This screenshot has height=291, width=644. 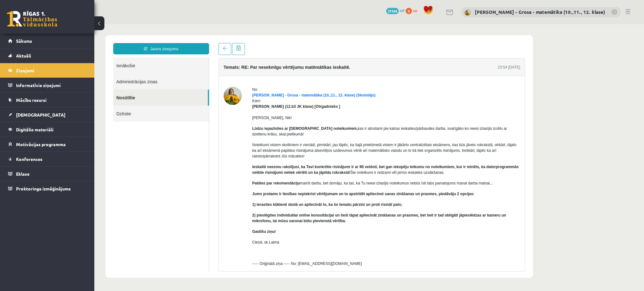 What do you see at coordinates (48, 56) in the screenshot?
I see `a: Aktuāli` at bounding box center [48, 56].